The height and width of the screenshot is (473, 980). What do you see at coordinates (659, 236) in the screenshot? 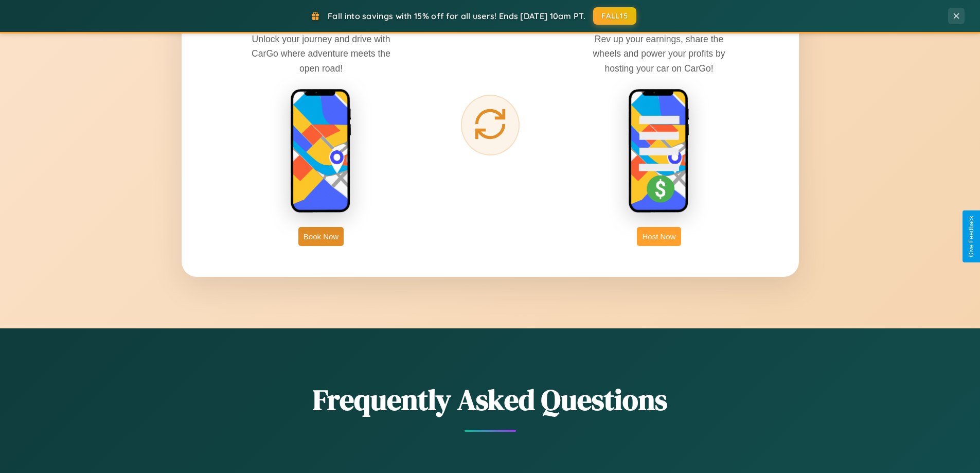
I see `button: Host Now` at bounding box center [659, 236].